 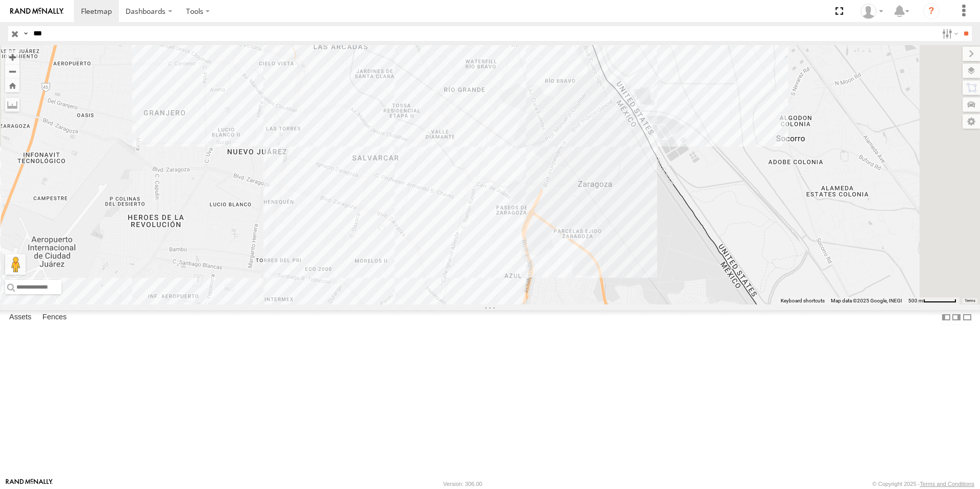 I want to click on div: © Copyright 2025 -, so click(x=923, y=484).